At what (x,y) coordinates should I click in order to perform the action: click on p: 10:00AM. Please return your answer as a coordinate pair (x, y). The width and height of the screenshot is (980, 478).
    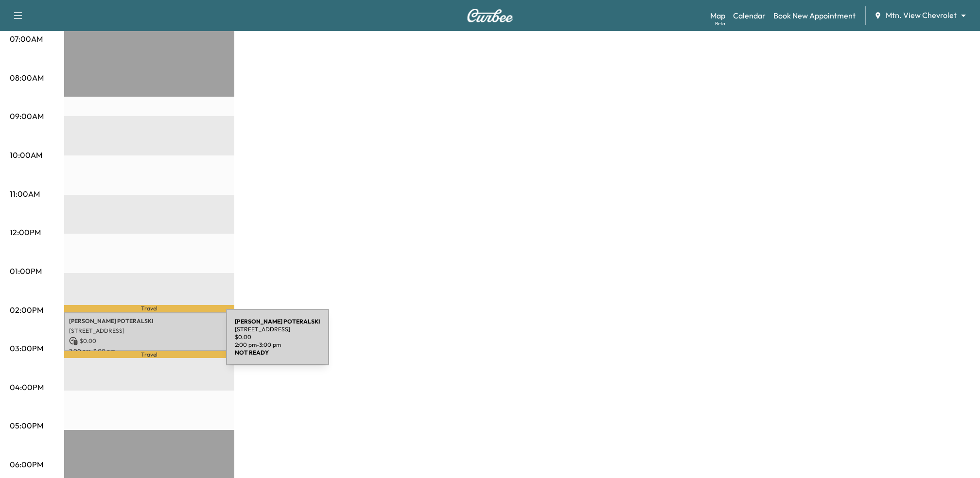
    Looking at the image, I should click on (26, 155).